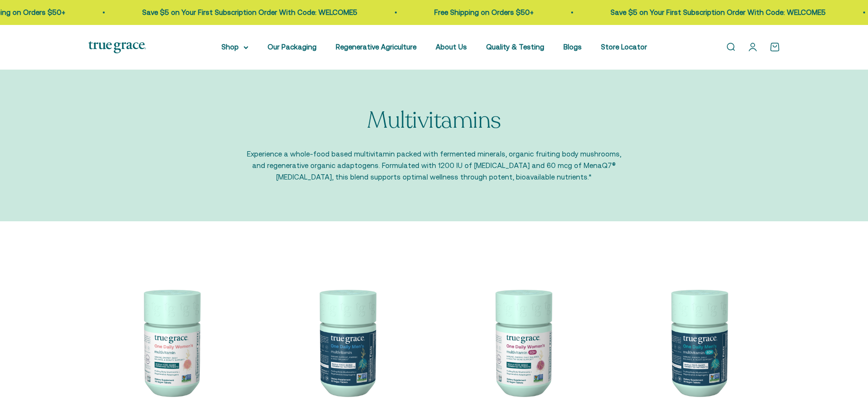  I want to click on summary: Shop, so click(234, 47).